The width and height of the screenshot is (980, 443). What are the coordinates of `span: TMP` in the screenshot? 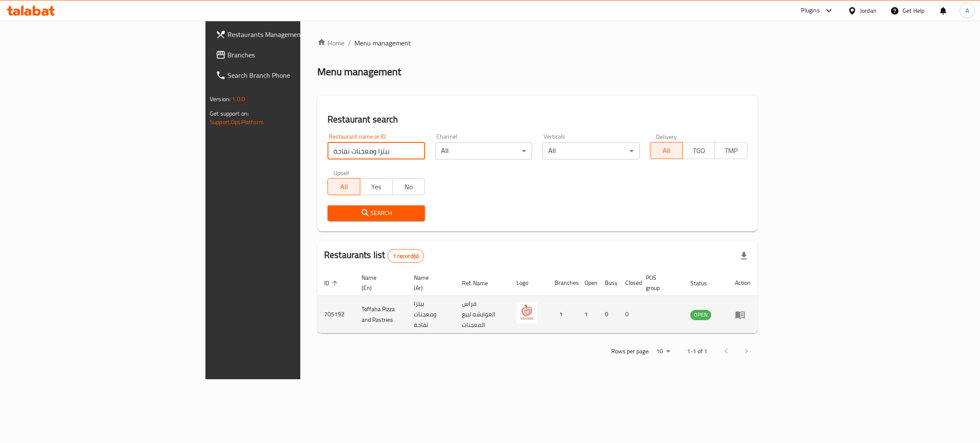 It's located at (731, 150).